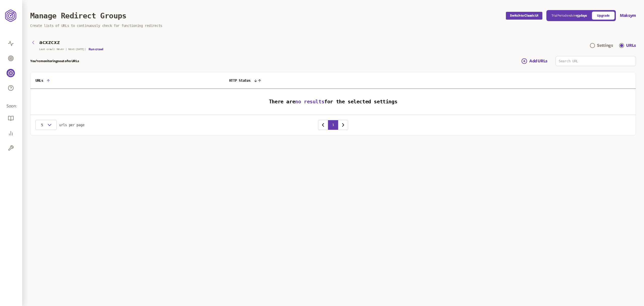  What do you see at coordinates (49, 43) in the screenshot?
I see `h3: acxzcxz` at bounding box center [49, 43].